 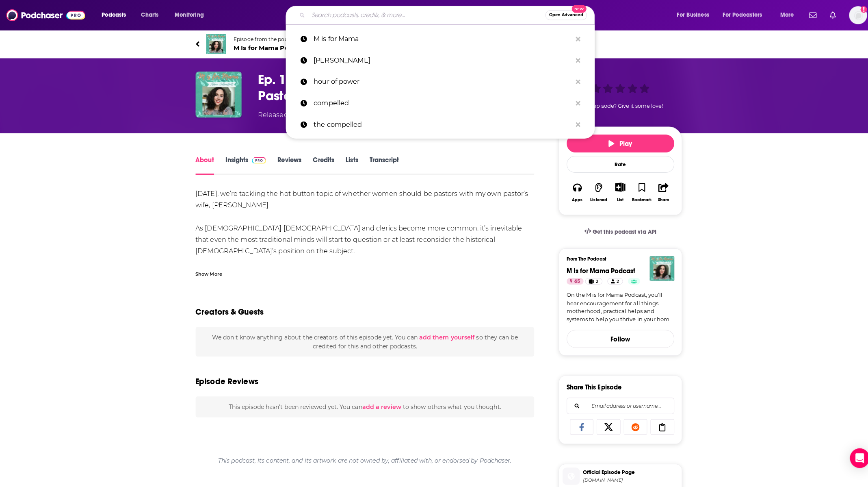 I want to click on h3: From The Podcast, so click(x=611, y=256).